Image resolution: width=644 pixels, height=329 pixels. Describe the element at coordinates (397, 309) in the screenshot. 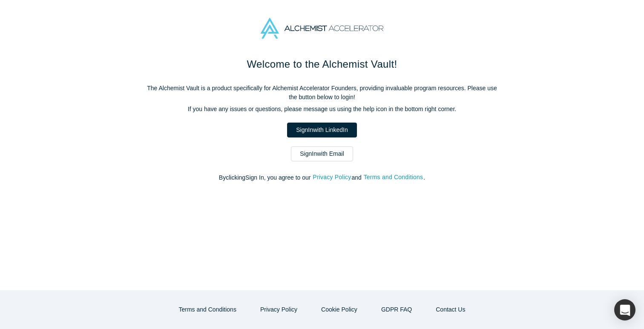

I see `a: GDPR FAQ` at that location.